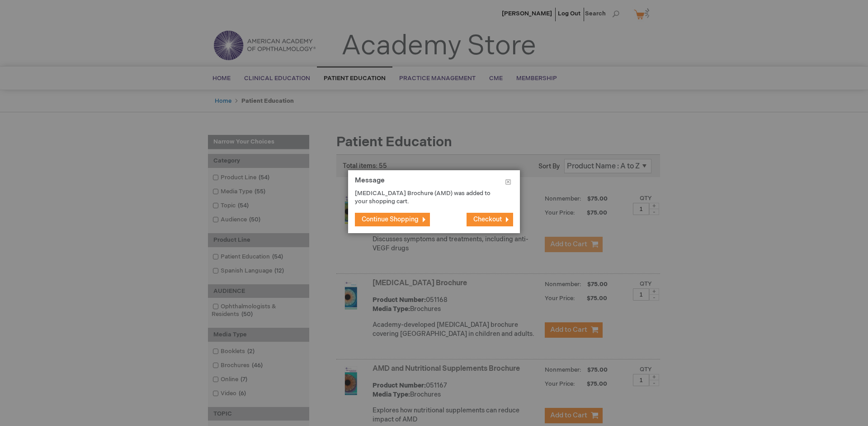  Describe the element at coordinates (488, 219) in the screenshot. I see `span: Checkout` at that location.